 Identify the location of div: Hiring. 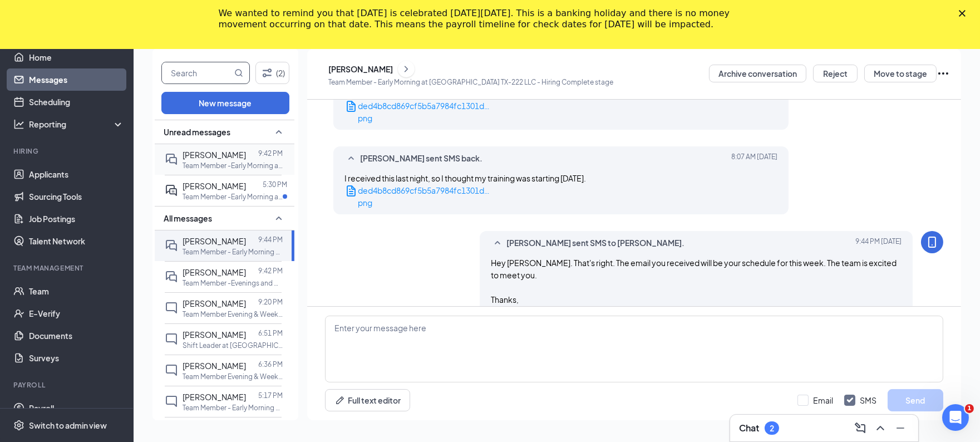
(67, 150).